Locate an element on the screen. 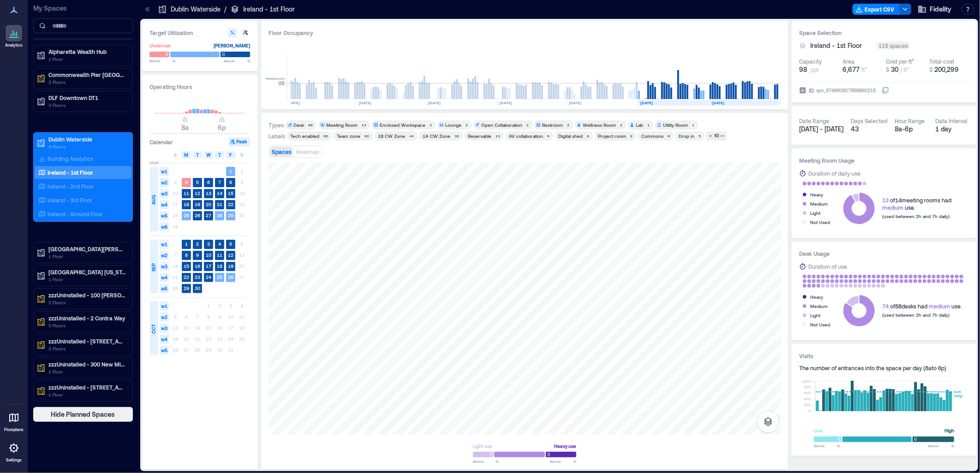  tspan: 600 is located at coordinates (807, 394).